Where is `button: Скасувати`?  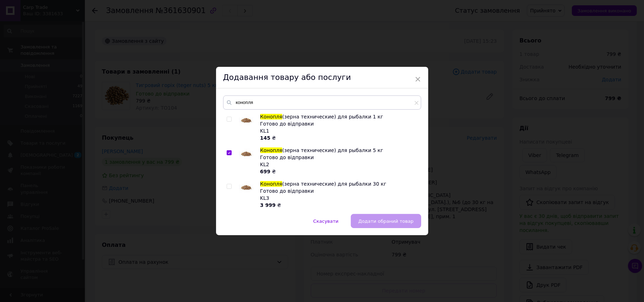 button: Скасувати is located at coordinates (326, 221).